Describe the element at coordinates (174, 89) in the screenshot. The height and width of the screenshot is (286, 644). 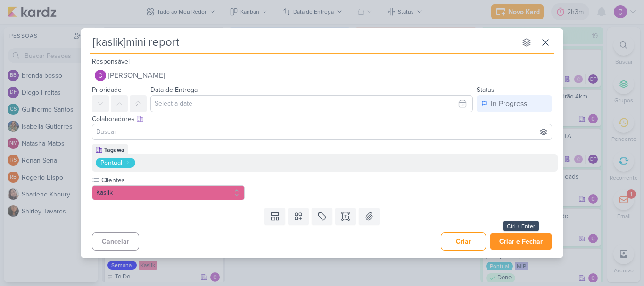
I see `label: Data de Entrega` at that location.